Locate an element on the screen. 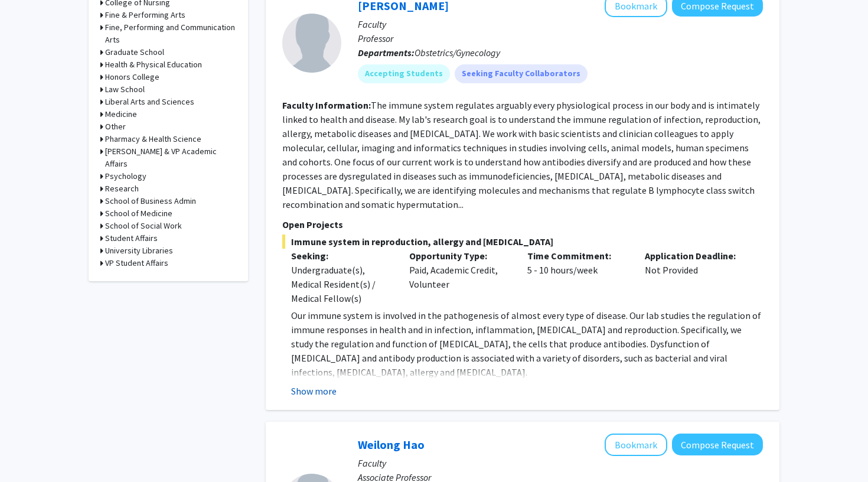  p: Open Projects is located at coordinates (523, 225).